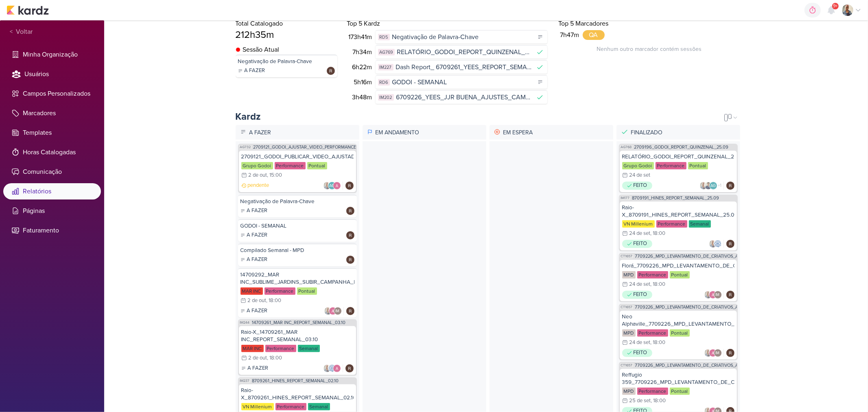 The width and height of the screenshot is (868, 412). Describe the element at coordinates (362, 52) in the screenshot. I see `div: 7h34m` at that location.